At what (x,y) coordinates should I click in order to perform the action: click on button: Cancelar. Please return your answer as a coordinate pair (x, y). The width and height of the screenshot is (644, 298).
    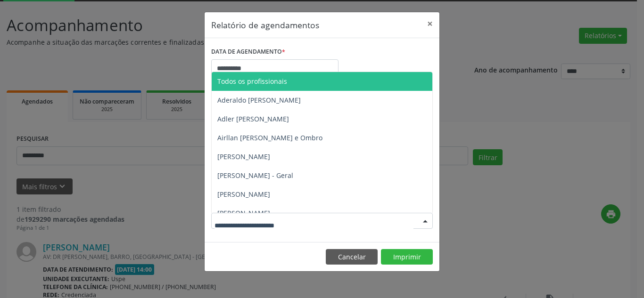
    Looking at the image, I should click on (352, 257).